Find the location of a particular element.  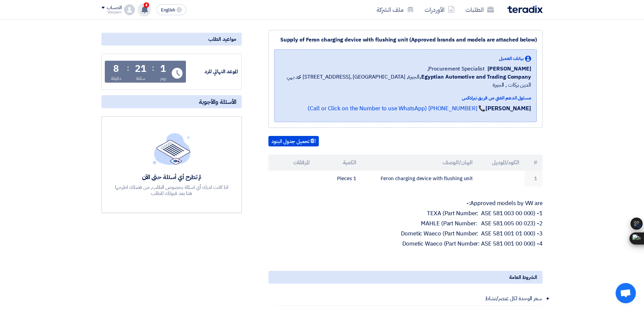

th: الكمية is located at coordinates (338, 163).